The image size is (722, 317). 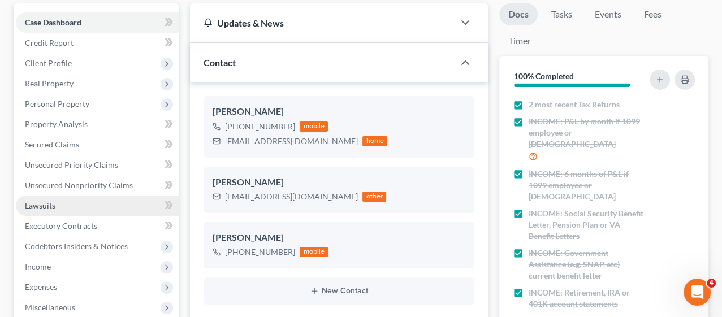 I want to click on a: Fees, so click(x=653, y=14).